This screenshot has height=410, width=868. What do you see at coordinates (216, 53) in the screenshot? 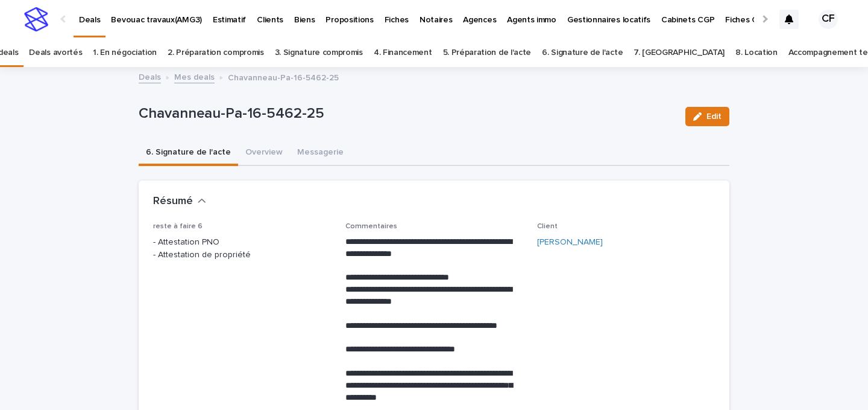
I see `a: 2. Préparation compromis` at bounding box center [216, 53].